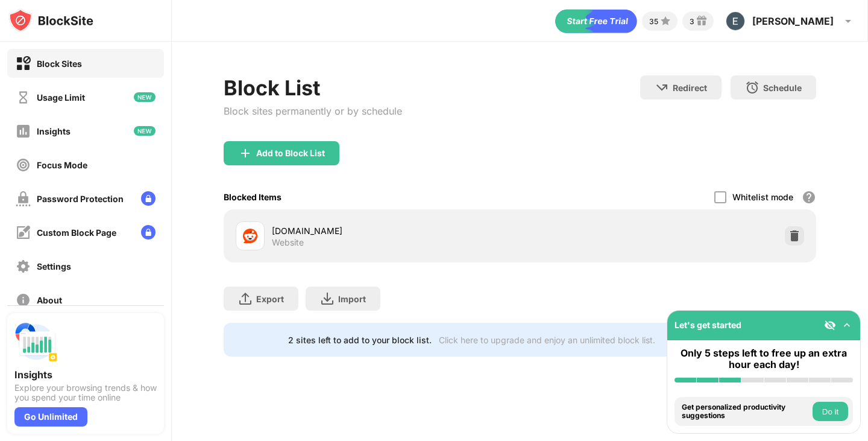 The image size is (868, 441). Describe the element at coordinates (360, 340) in the screenshot. I see `div: 2 sites left to add to your block list.` at that location.